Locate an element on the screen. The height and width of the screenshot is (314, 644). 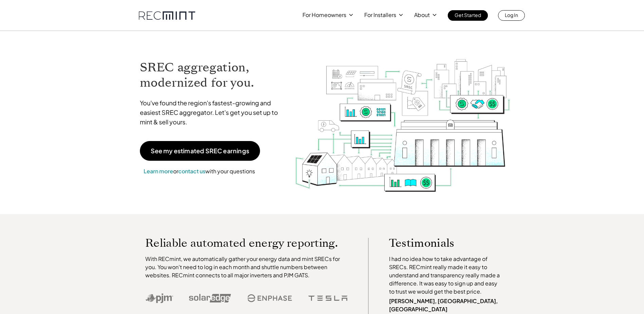
p: About is located at coordinates (422, 15).